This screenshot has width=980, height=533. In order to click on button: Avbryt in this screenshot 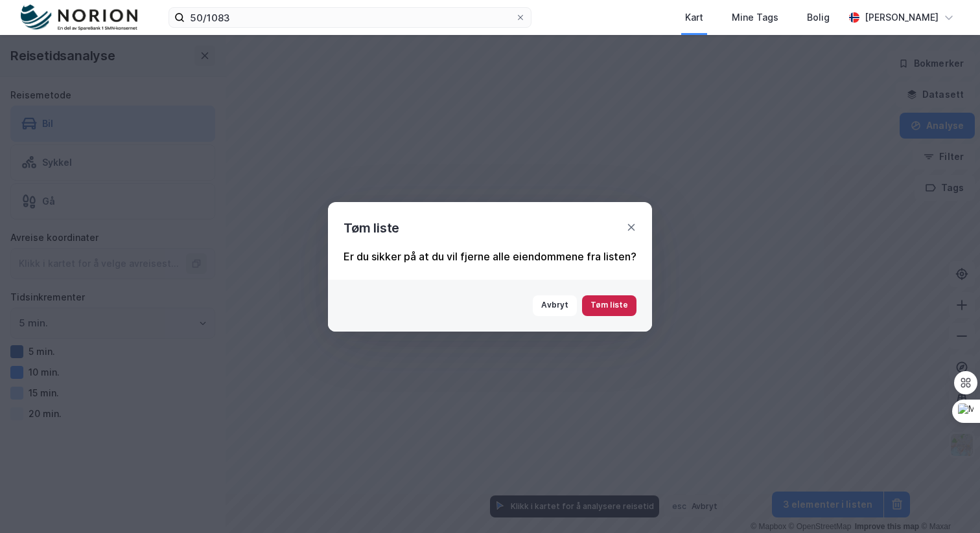, I will do `click(555, 305)`.